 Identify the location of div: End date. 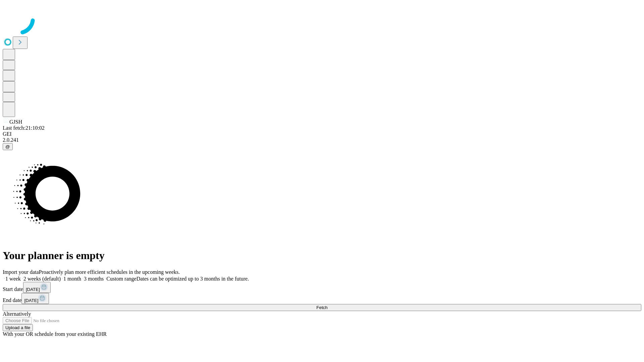
(322, 298).